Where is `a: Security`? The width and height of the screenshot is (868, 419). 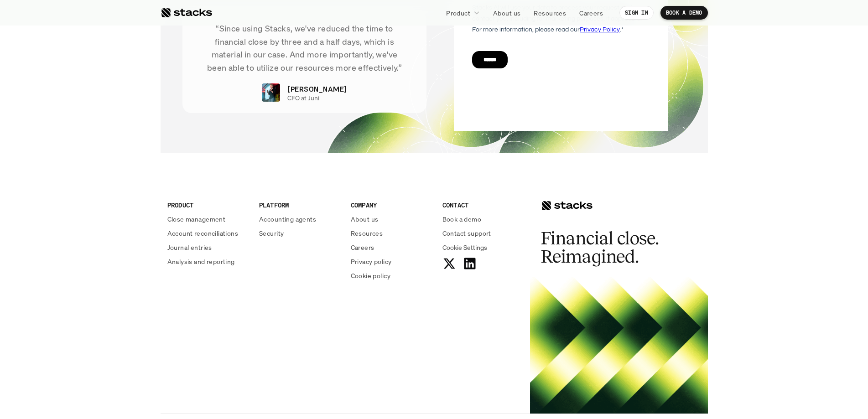 a: Security is located at coordinates (300, 233).